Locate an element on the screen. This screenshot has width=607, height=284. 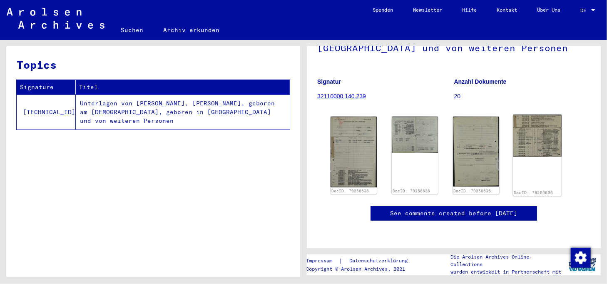
div: Zustimmung ändern is located at coordinates (580, 257).